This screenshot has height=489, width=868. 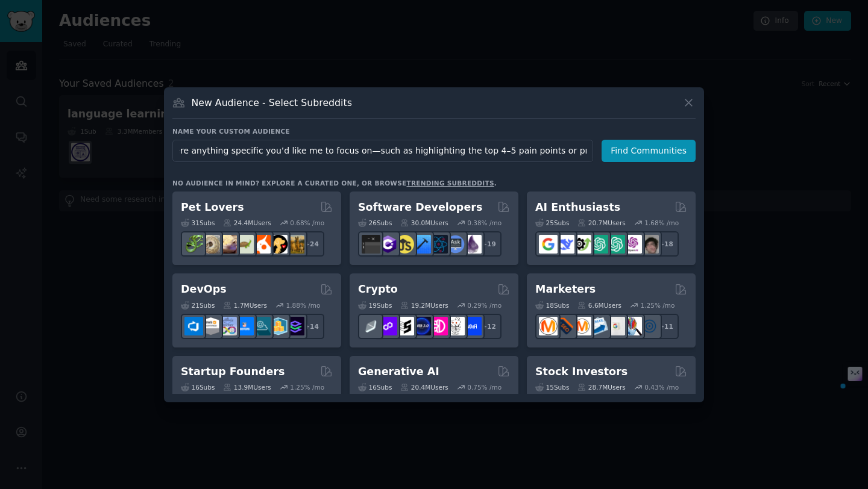 What do you see at coordinates (375, 223) in the screenshot?
I see `div: 26 Sub s` at bounding box center [375, 223].